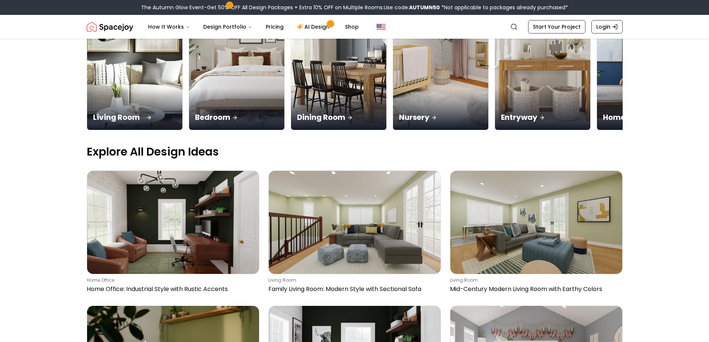 The height and width of the screenshot is (342, 709). I want to click on nav: Main, so click(254, 27).